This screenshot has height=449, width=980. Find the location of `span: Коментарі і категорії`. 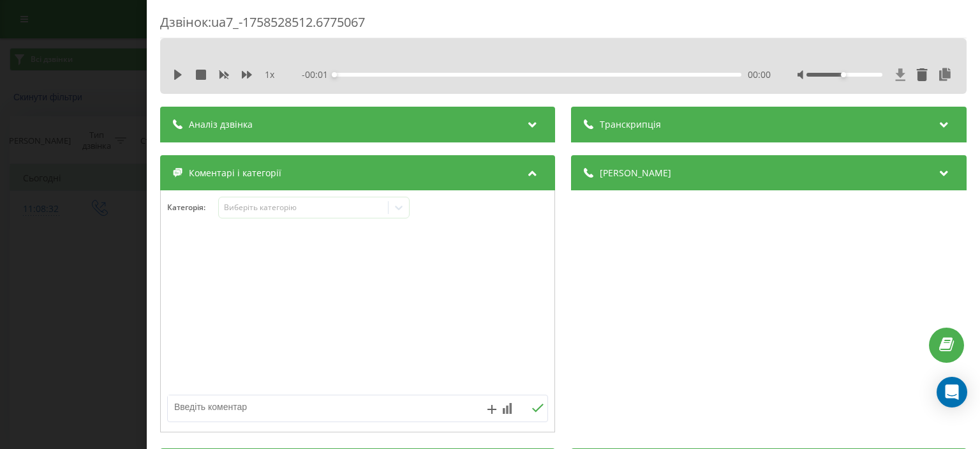

span: Коментарі і категорії is located at coordinates (235, 173).